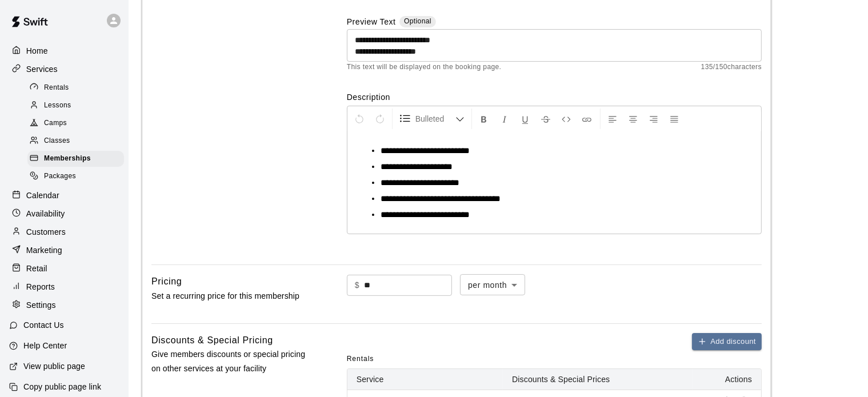 The image size is (868, 397). Describe the element at coordinates (60, 177) in the screenshot. I see `span: Packages` at that location.